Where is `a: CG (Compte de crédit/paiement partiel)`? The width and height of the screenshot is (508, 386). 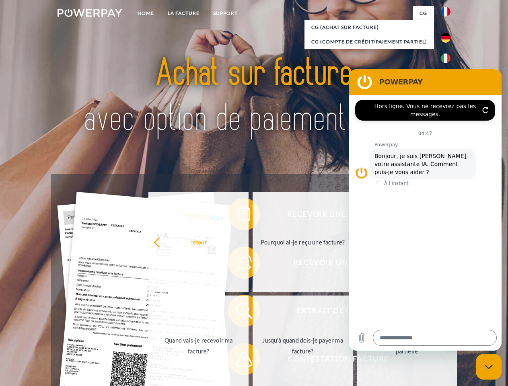
a: CG (Compte de crédit/paiement partiel) is located at coordinates (369, 42).